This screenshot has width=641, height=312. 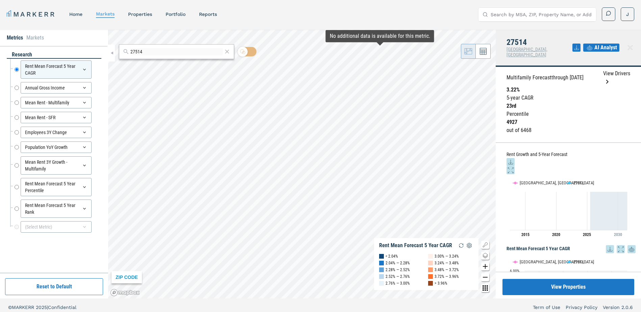 What do you see at coordinates (176, 52) in the screenshot?
I see `input: Search by MSA or ZIP Code` at bounding box center [176, 52].